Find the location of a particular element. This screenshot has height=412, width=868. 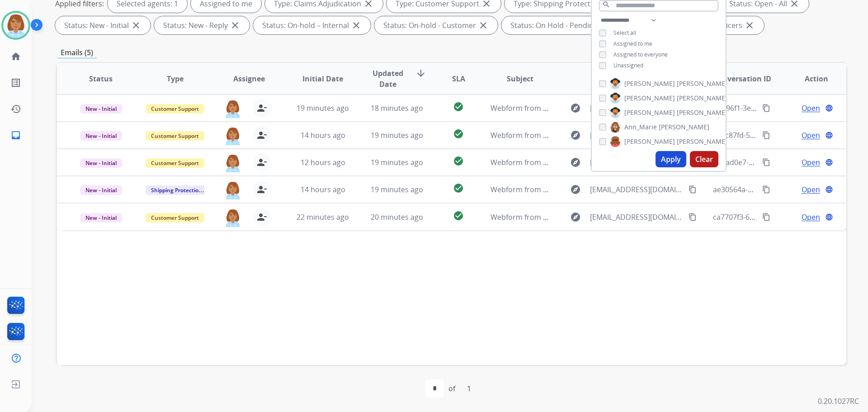

span: Shipping Protection is located at coordinates (177, 190).